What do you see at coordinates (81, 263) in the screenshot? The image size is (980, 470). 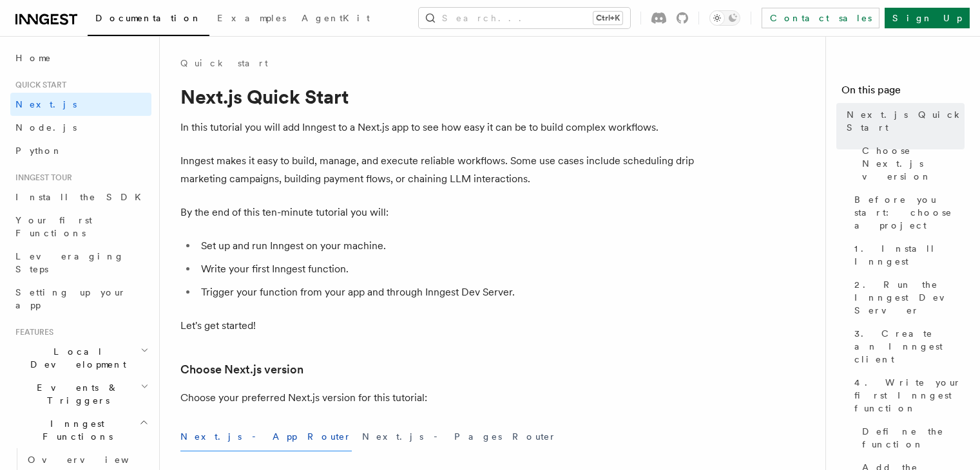 I see `a: Leveraging Steps` at bounding box center [81, 263].